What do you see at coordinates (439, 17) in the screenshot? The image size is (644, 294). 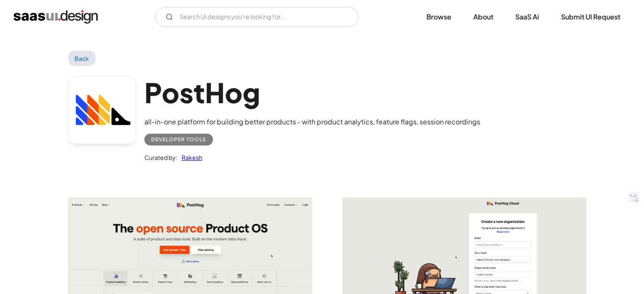 I see `a: Browse` at bounding box center [439, 17].